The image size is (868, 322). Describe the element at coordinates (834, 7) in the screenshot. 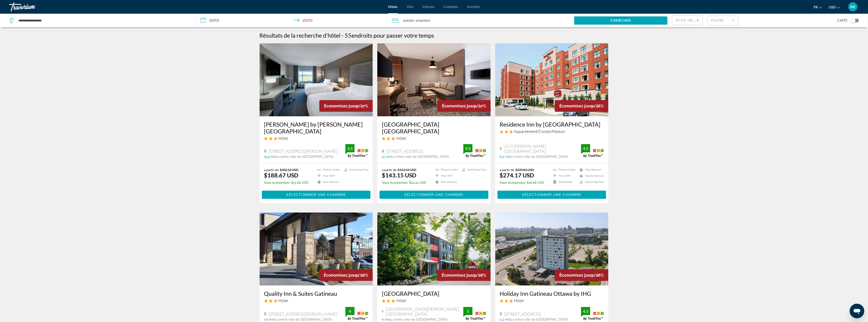

I see `button: Change currency` at that location.